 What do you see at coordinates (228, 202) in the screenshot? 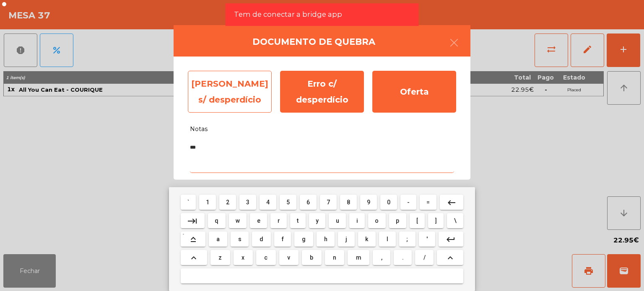
I see `span: 2` at bounding box center [228, 202].